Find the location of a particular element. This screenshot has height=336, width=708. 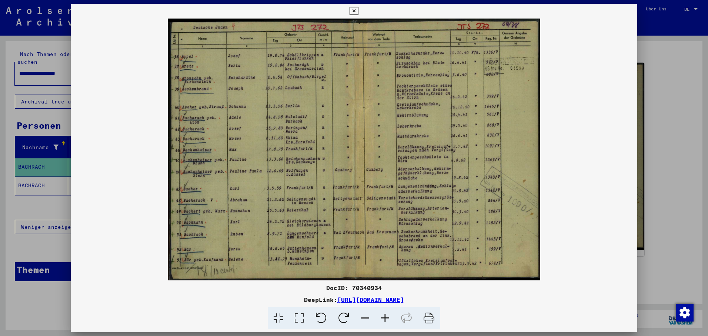

img: Zustimmung ändern is located at coordinates (685, 312).